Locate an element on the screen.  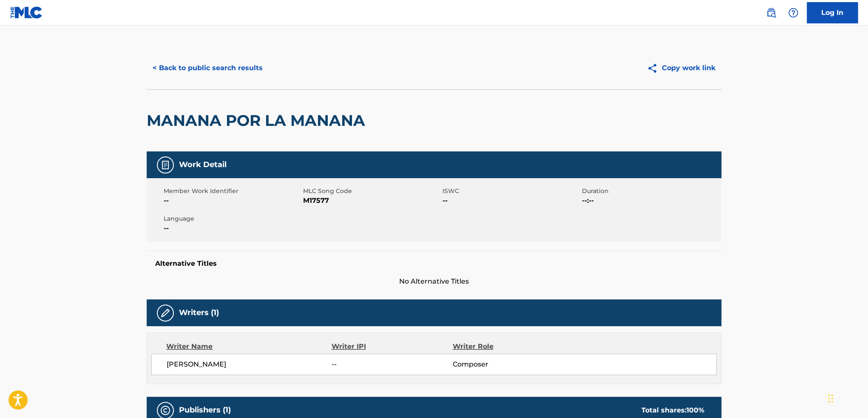
h5: Alternative Titles is located at coordinates (434, 264).